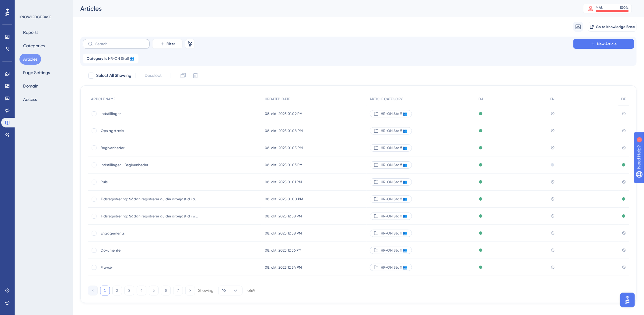  What do you see at coordinates (149, 113) in the screenshot?
I see `span: Indstillinger` at bounding box center [149, 113].